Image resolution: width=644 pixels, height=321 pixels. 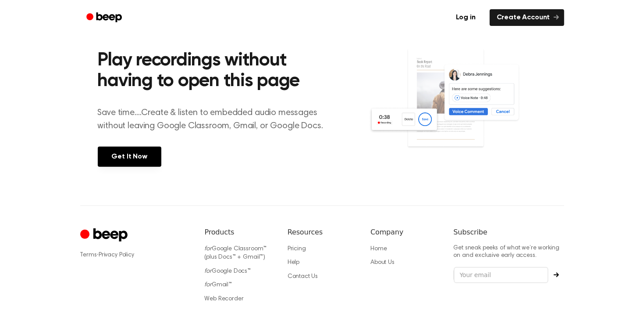 What do you see at coordinates (466, 18) in the screenshot?
I see `a: Log in` at bounding box center [466, 18].